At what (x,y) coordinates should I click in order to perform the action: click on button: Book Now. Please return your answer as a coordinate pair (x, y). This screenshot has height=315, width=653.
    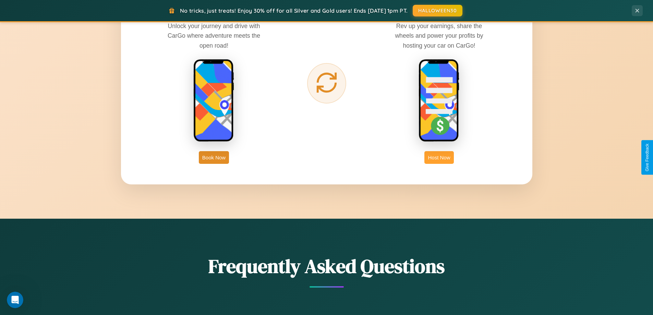
    Looking at the image, I should click on (214, 157).